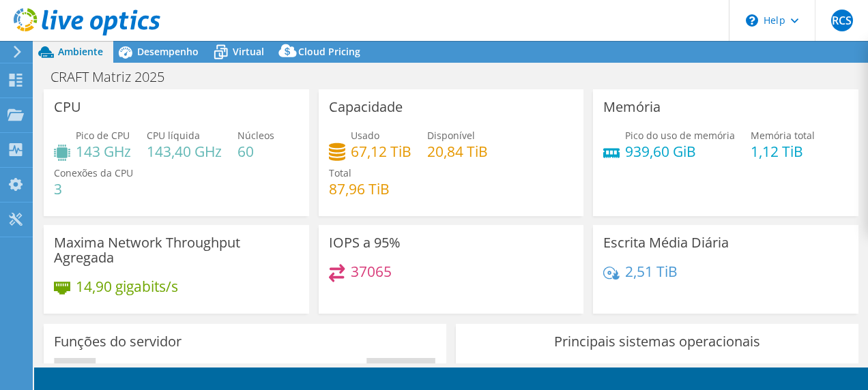 This screenshot has height=390, width=868. Describe the element at coordinates (651, 271) in the screenshot. I see `h4: 2,51 TiB` at that location.